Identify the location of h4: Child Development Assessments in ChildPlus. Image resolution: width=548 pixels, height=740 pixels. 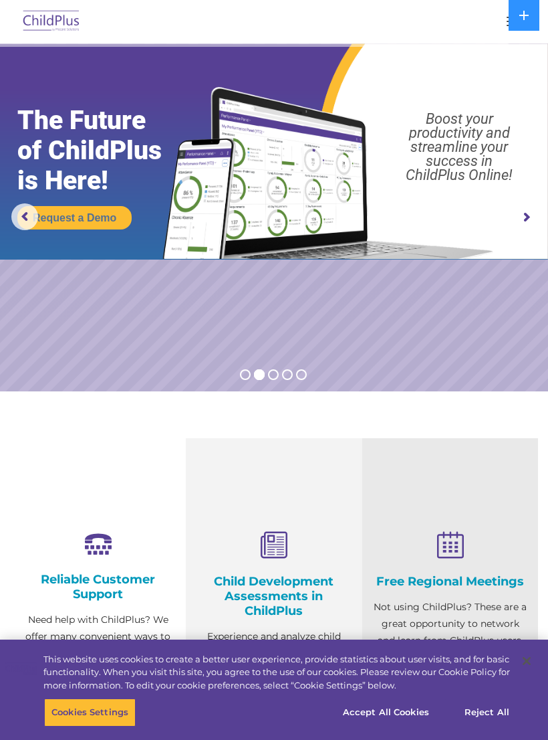
(274, 596).